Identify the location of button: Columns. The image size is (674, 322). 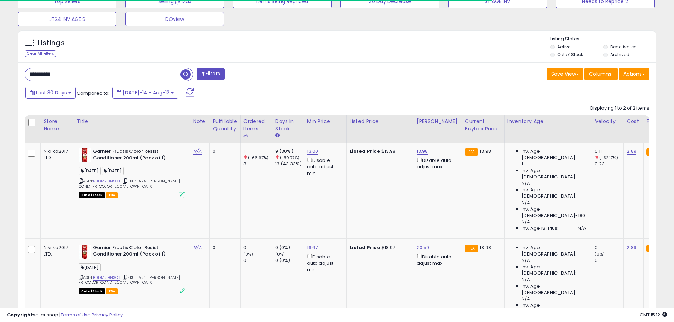
(601, 74).